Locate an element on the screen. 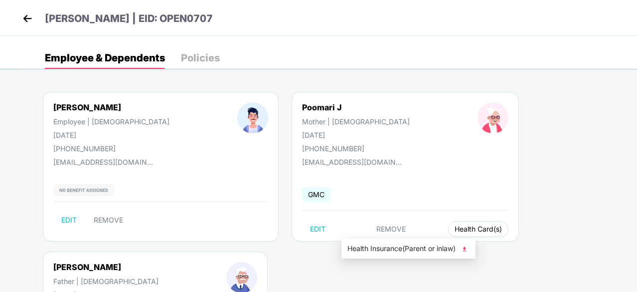  img: back is located at coordinates (27, 18).